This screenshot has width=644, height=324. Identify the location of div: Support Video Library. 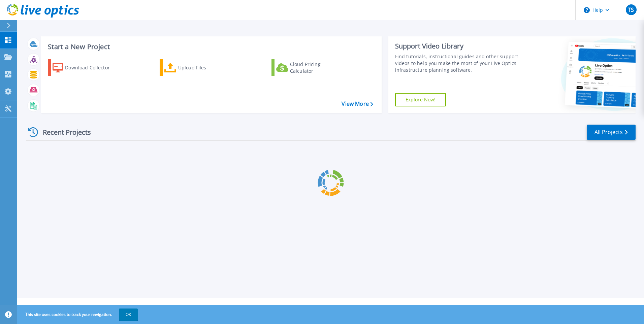
(458, 46).